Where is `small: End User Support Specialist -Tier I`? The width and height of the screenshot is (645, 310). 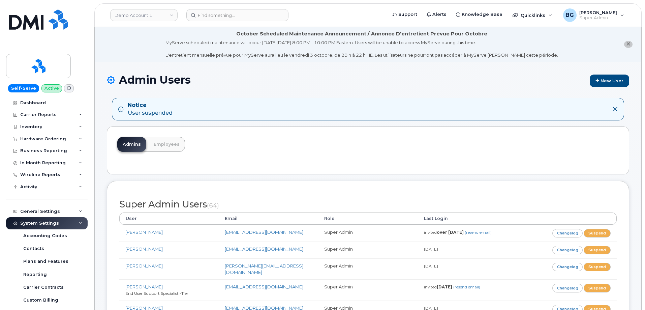 small: End User Support Specialist -Tier I is located at coordinates (158, 293).